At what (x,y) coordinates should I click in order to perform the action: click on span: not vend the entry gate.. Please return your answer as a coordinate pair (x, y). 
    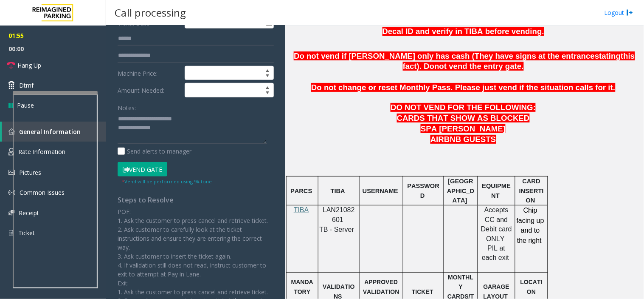
    Looking at the image, I should click on (480, 66).